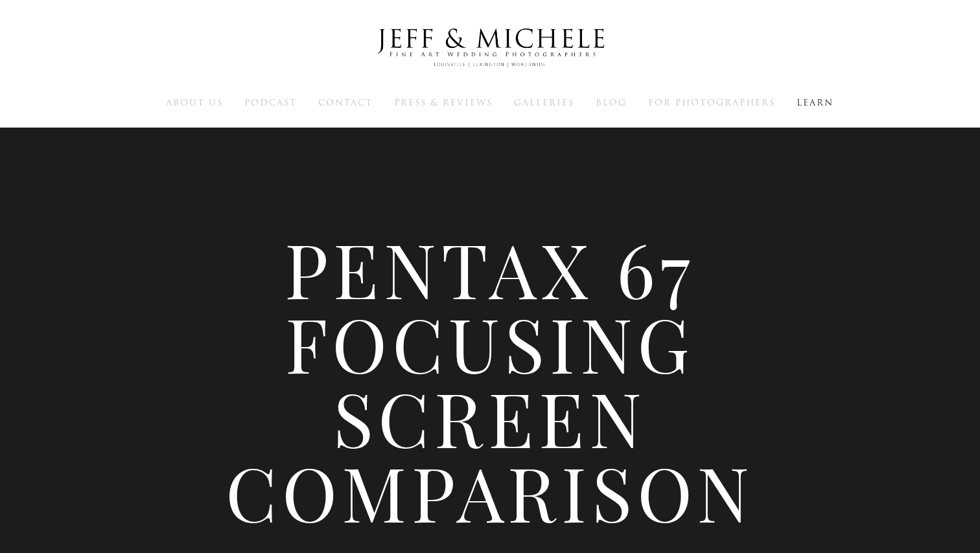 The height and width of the screenshot is (553, 980). Describe the element at coordinates (271, 102) in the screenshot. I see `a: Podcast` at that location.